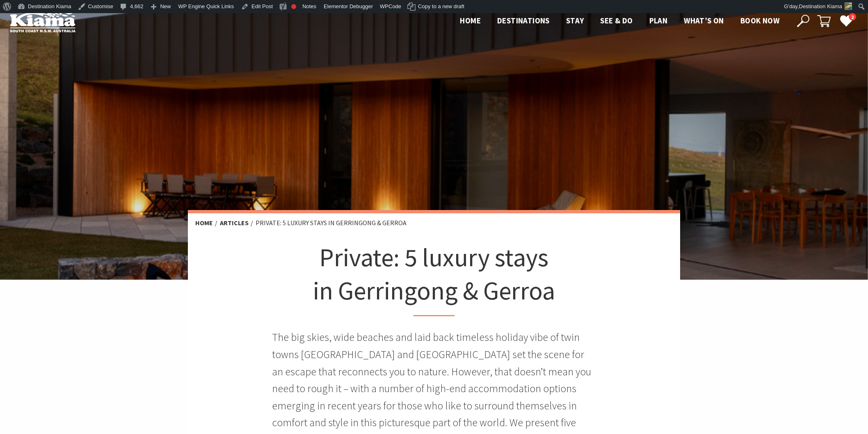  What do you see at coordinates (234, 223) in the screenshot?
I see `a: Articles` at bounding box center [234, 223].